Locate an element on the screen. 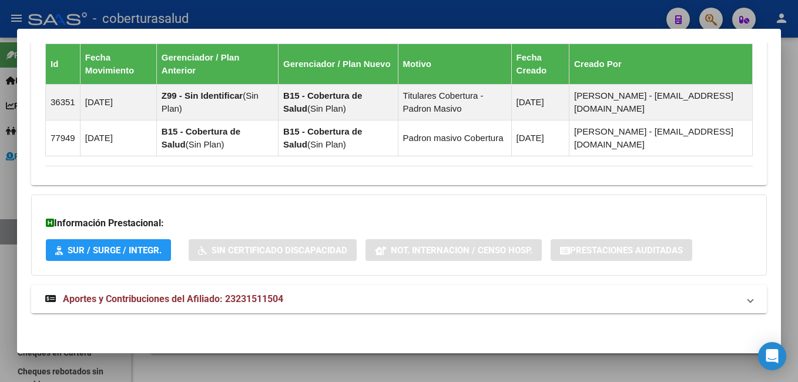 The image size is (798, 382). th: Fecha Movimiento is located at coordinates (118, 64).